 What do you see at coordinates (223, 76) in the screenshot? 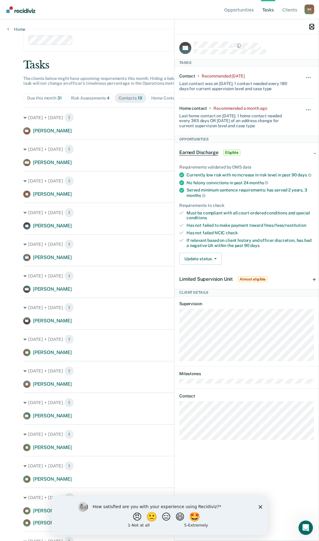
I see `div: Recommended 5 months ago` at bounding box center [223, 76].